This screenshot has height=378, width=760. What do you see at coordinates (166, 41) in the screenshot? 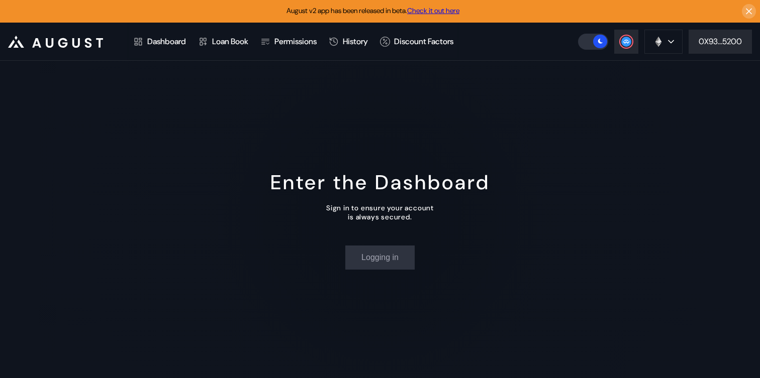
I see `div: Dashboard` at bounding box center [166, 41].